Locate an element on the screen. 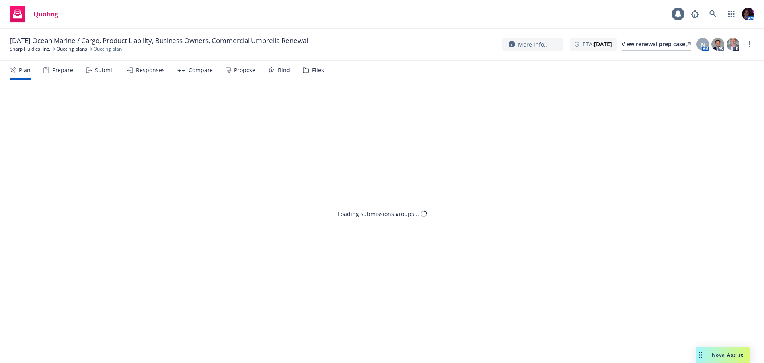  a: Search is located at coordinates (713, 14).